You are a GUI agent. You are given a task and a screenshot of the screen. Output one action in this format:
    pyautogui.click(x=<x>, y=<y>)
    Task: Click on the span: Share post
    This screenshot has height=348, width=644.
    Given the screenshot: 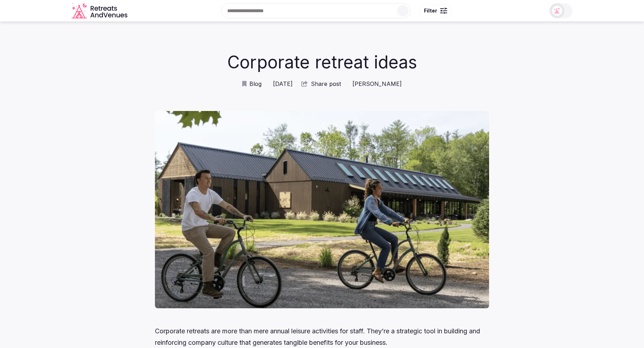 What is the action you would take?
    pyautogui.click(x=326, y=84)
    